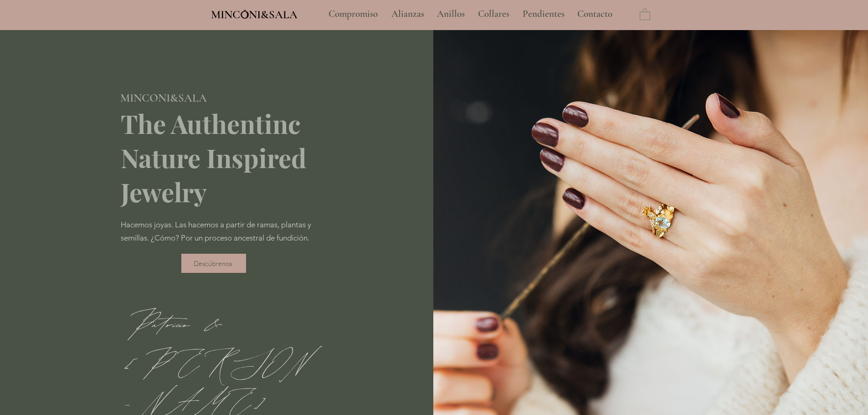 The width and height of the screenshot is (868, 415). What do you see at coordinates (408, 14) in the screenshot?
I see `p: Alianzas` at bounding box center [408, 14].